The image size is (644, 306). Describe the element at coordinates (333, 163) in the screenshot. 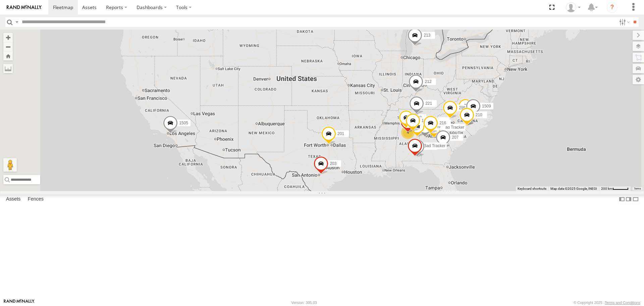

I see `span: 203` at that location.